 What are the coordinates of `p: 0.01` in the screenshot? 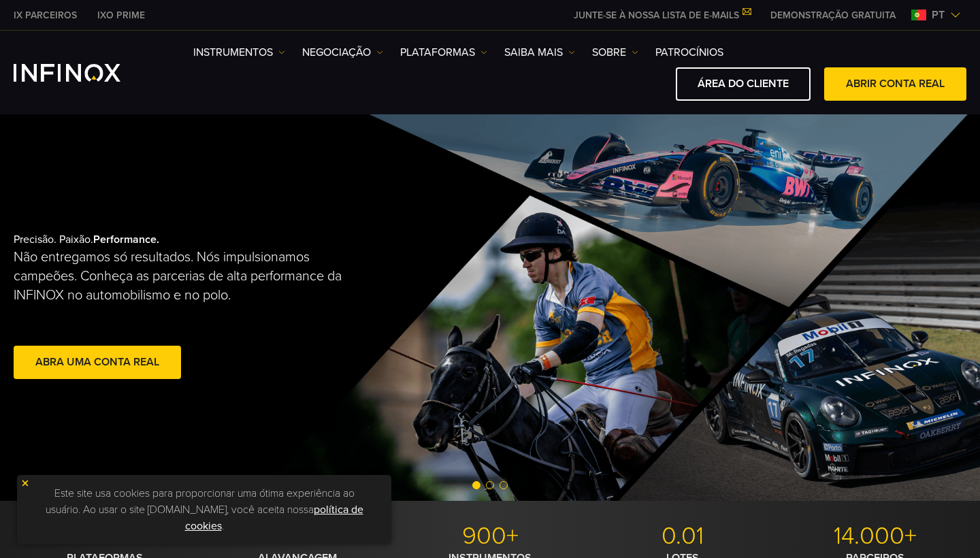 It's located at (682, 537).